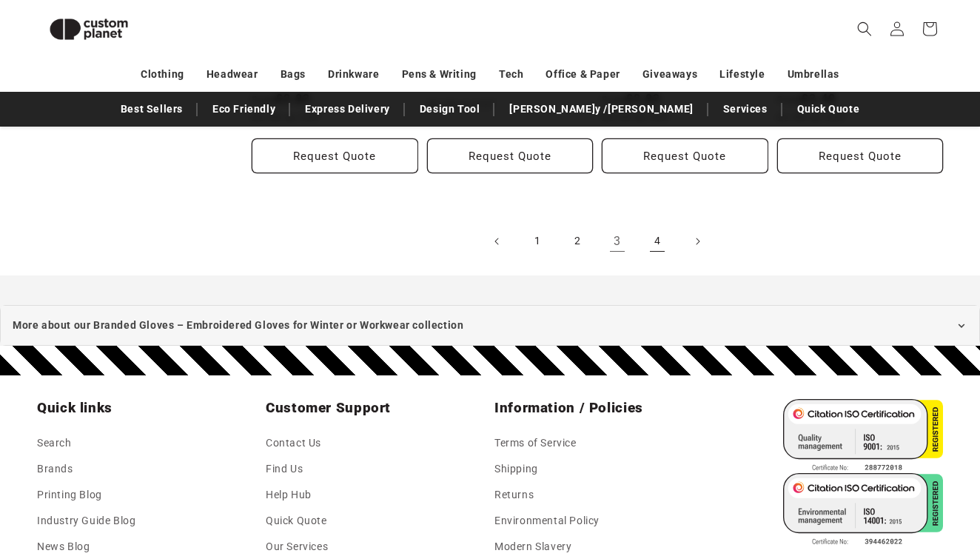 This screenshot has width=980, height=559. I want to click on summary: Search, so click(865, 29).